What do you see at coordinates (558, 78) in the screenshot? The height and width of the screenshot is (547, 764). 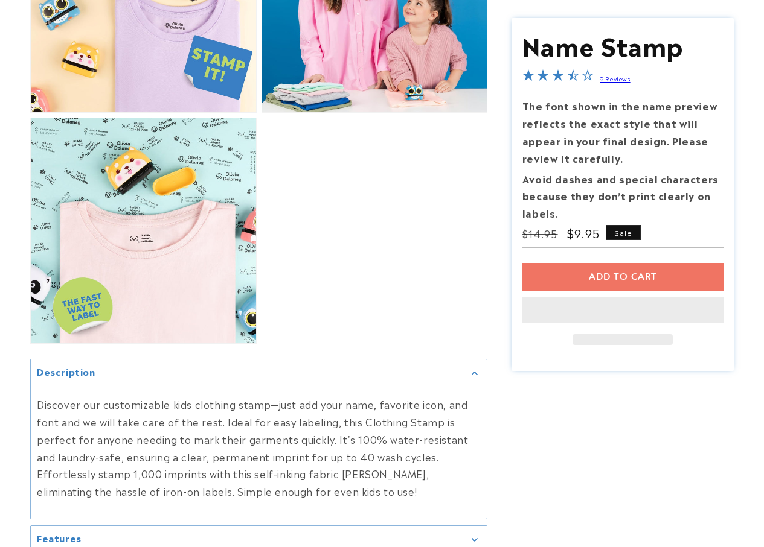 I see `span: 3.3-star overall rating` at bounding box center [558, 78].